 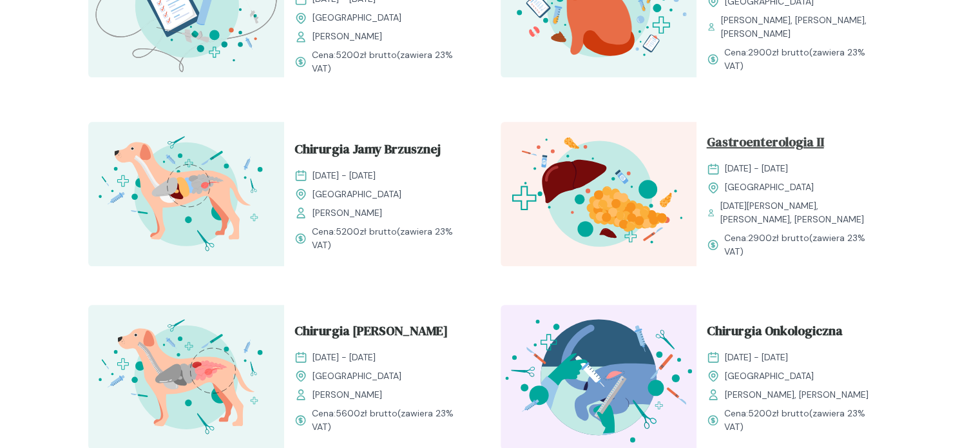 I want to click on a: Chirurgia Onkologiczna, so click(x=794, y=333).